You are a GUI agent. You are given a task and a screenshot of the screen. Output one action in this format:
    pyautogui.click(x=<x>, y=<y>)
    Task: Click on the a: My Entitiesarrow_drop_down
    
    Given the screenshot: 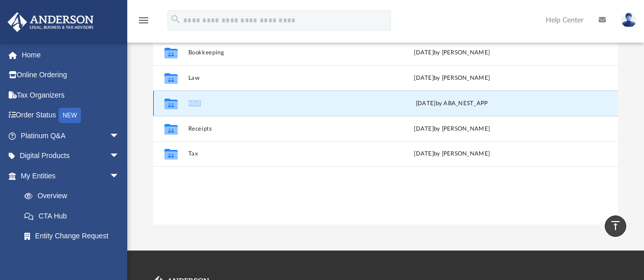 What is the action you would take?
    pyautogui.click(x=71, y=176)
    